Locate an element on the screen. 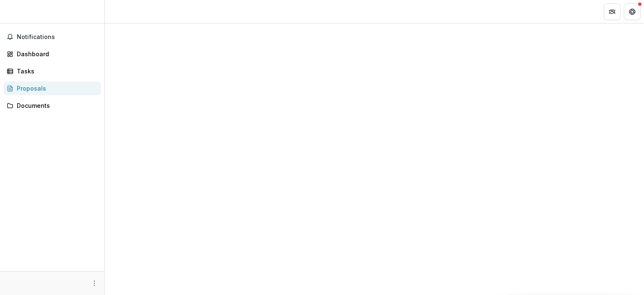  button: Partners is located at coordinates (612, 12).